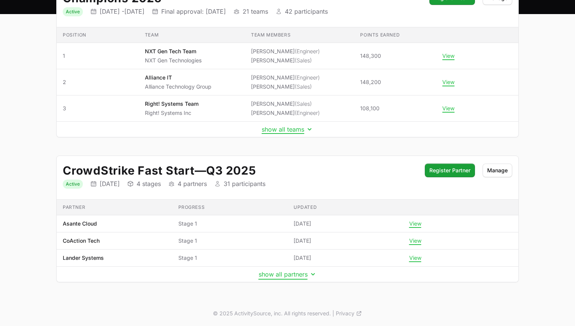 The width and height of the screenshot is (575, 326). I want to click on p: Right! Systems Team, so click(171, 104).